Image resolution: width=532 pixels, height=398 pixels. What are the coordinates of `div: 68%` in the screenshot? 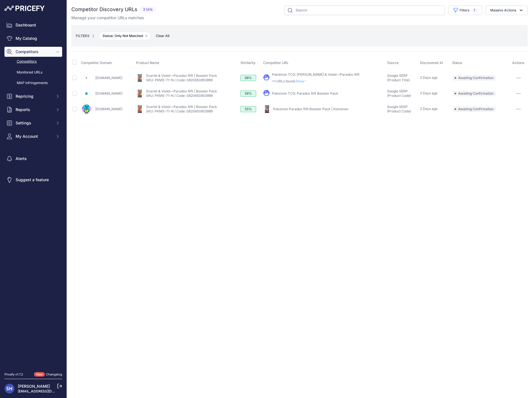 It's located at (248, 78).